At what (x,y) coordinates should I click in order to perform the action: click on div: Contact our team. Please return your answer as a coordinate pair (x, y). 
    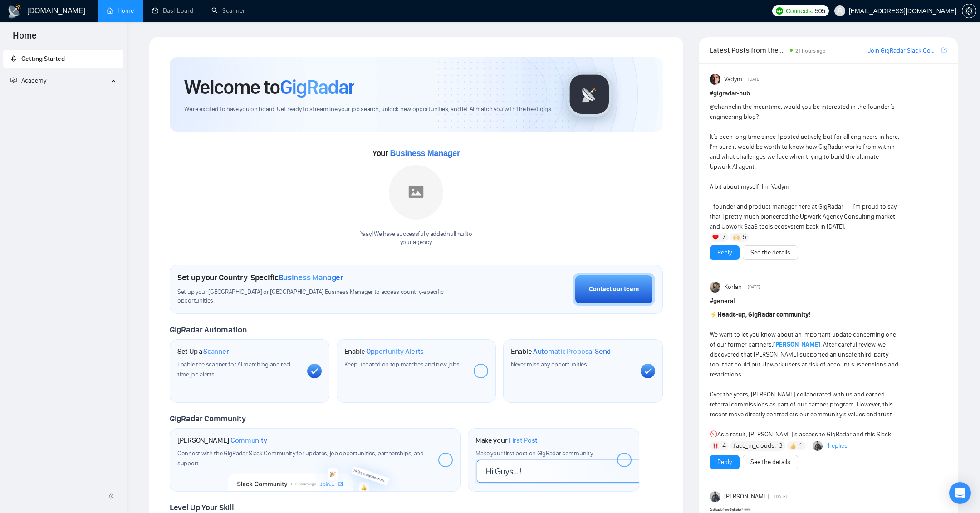
    Looking at the image, I should click on (614, 290).